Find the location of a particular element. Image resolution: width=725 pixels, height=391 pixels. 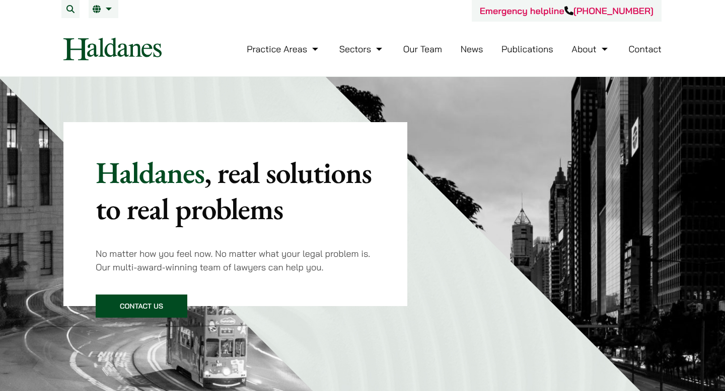

p: No matter how you feel now. No matter what your legal problem is. Our multi-award-winning team of... is located at coordinates (235, 261).